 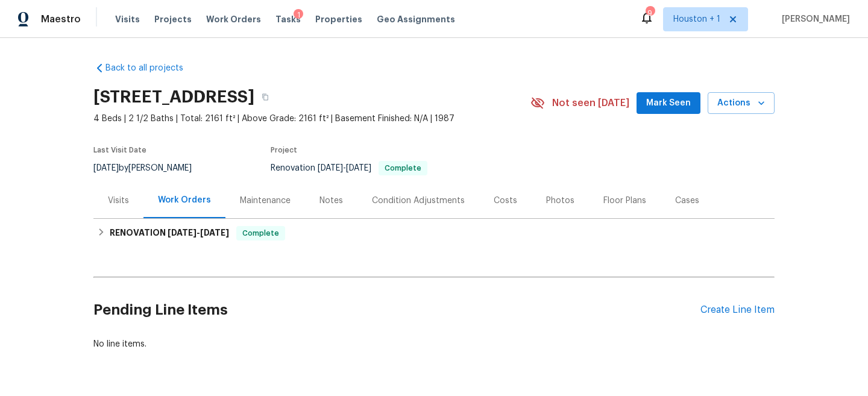 I want to click on div: Floor Plans, so click(x=624, y=201).